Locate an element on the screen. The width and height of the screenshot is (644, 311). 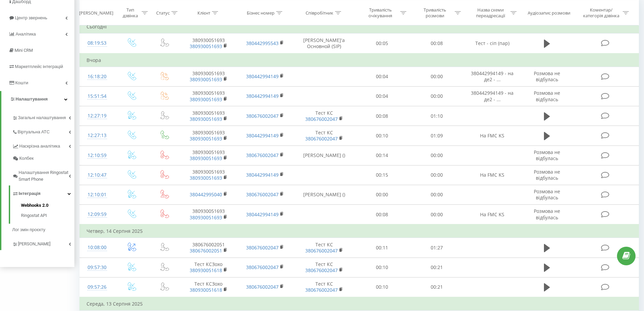
div: 12:27:13 is located at coordinates (97, 135).